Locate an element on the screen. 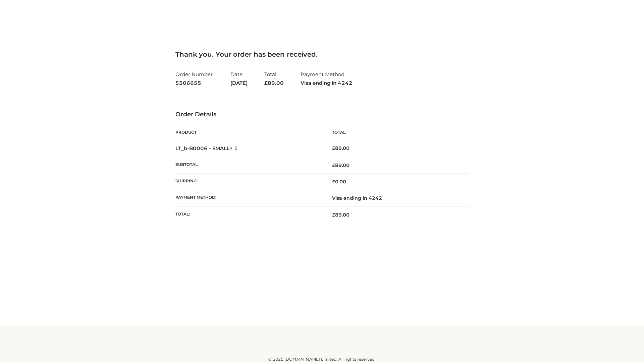  th: Product is located at coordinates (249, 132).